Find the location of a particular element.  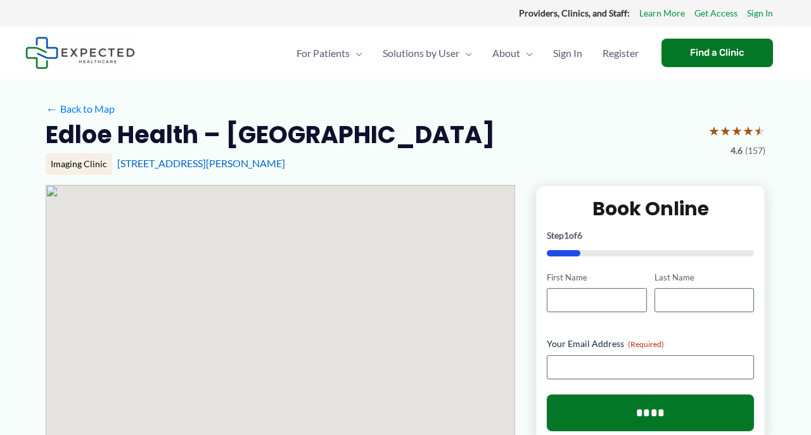

label: Last Name is located at coordinates (704, 277).